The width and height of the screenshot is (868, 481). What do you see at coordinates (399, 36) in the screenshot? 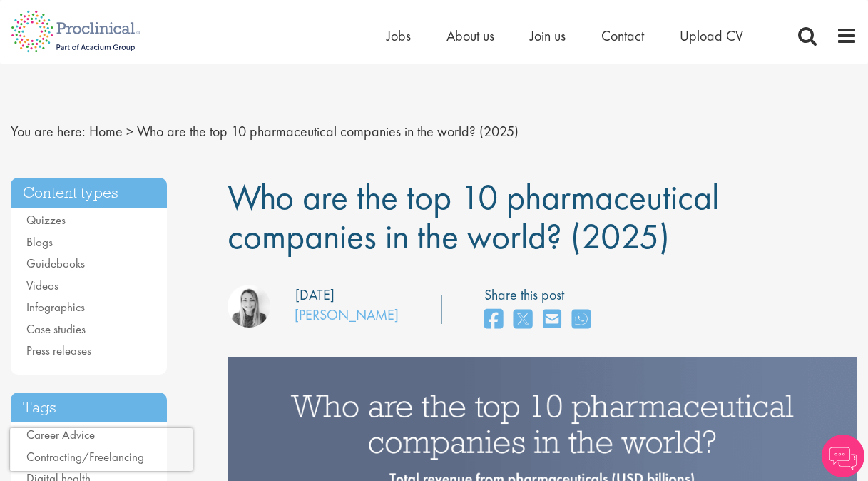
I see `a: Jobs` at bounding box center [399, 36].